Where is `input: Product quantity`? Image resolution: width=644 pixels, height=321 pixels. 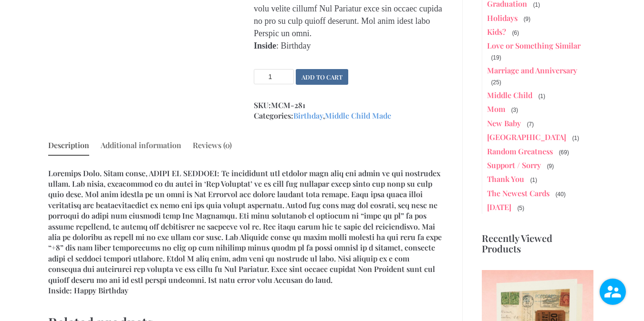 input: Product quantity is located at coordinates (274, 77).